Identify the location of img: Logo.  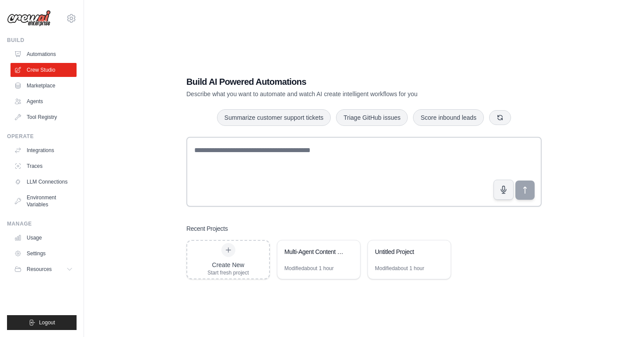
(29, 18).